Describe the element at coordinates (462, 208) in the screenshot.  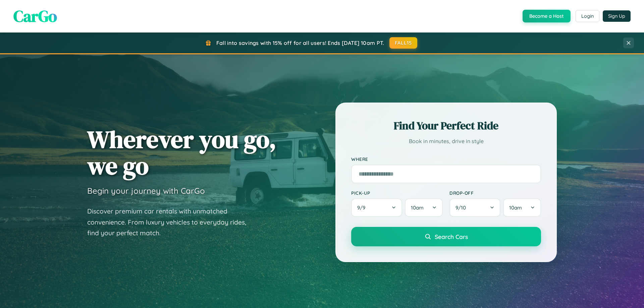
I see `span: 9 / 10` at that location.